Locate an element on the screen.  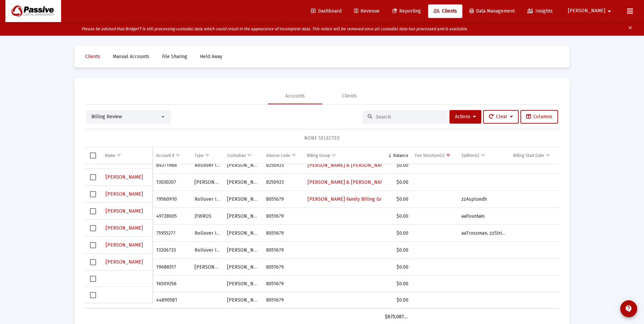
div: Accounts is located at coordinates (295, 96).